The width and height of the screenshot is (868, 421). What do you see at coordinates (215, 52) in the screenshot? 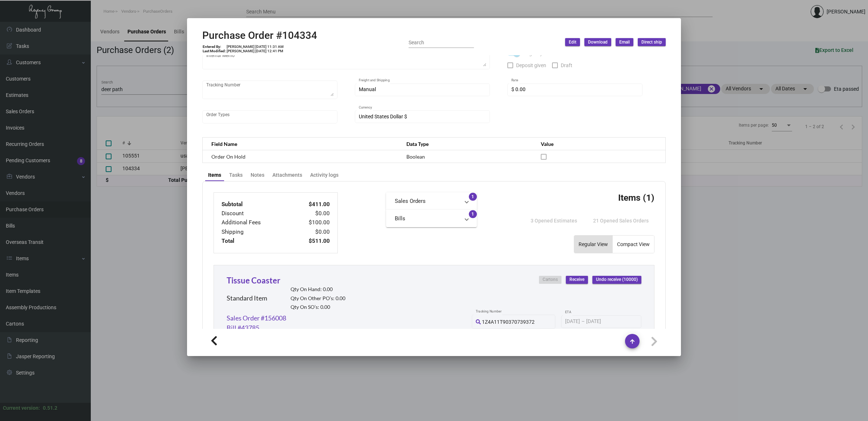
I see `td: Last Modified:` at bounding box center [215, 52].